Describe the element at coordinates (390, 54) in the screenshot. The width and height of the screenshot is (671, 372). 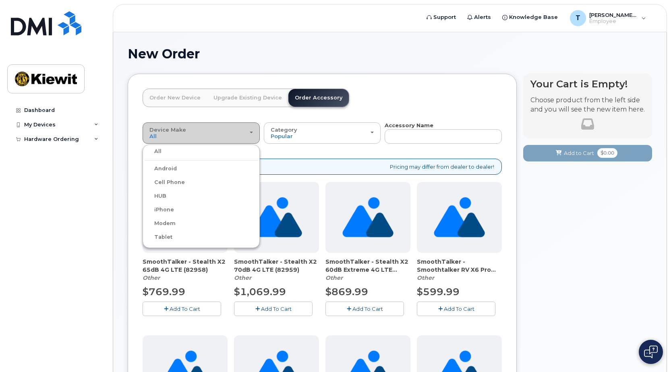
I see `h1: New Order` at that location.